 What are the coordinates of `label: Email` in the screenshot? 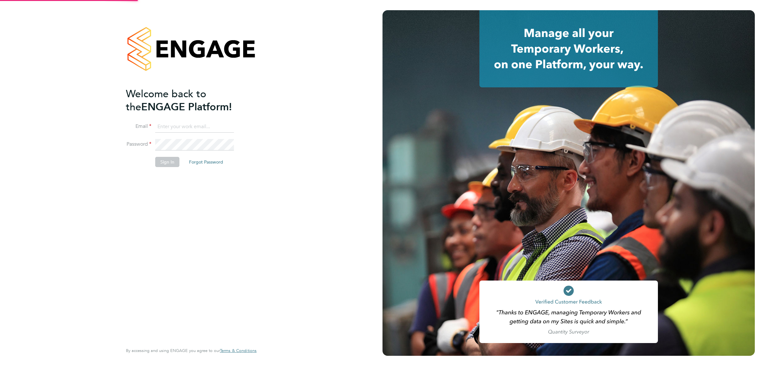 It's located at (139, 126).